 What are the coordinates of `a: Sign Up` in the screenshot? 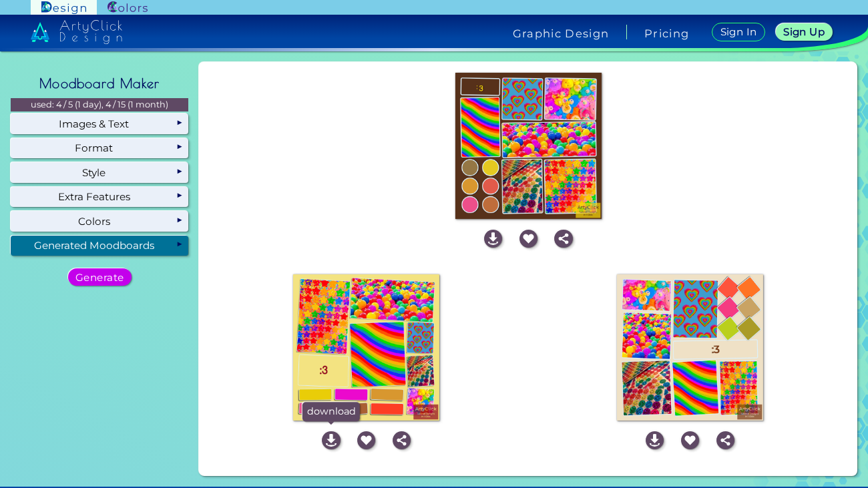 It's located at (804, 32).